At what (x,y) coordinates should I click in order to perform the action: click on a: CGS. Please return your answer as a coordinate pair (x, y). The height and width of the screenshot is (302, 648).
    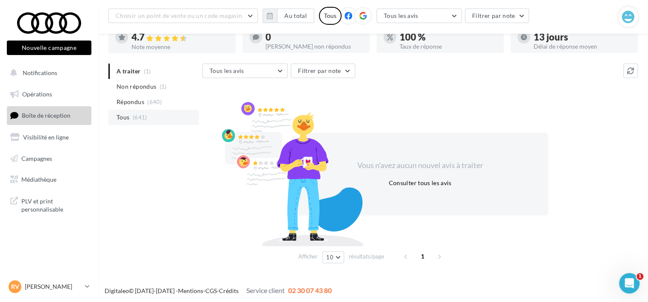
    Looking at the image, I should click on (211, 291).